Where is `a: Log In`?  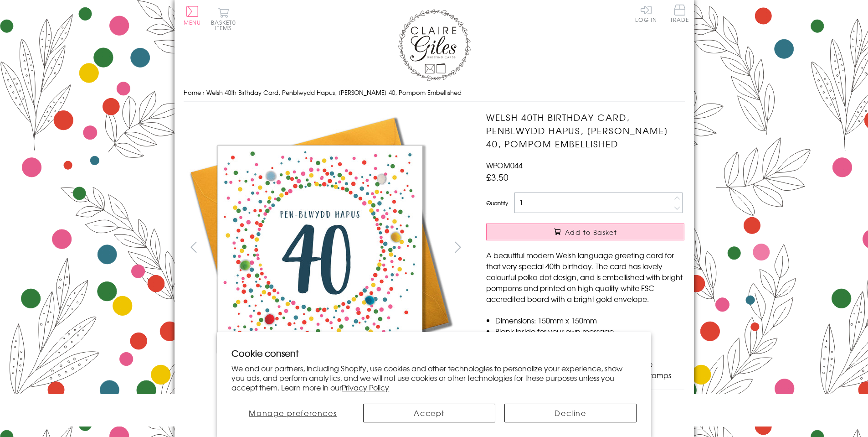
a: Log In is located at coordinates (646, 13).